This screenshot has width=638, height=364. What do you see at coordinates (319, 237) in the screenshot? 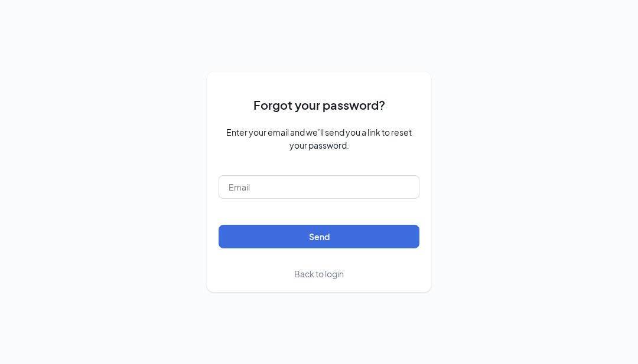
I see `button: Send` at bounding box center [319, 237].